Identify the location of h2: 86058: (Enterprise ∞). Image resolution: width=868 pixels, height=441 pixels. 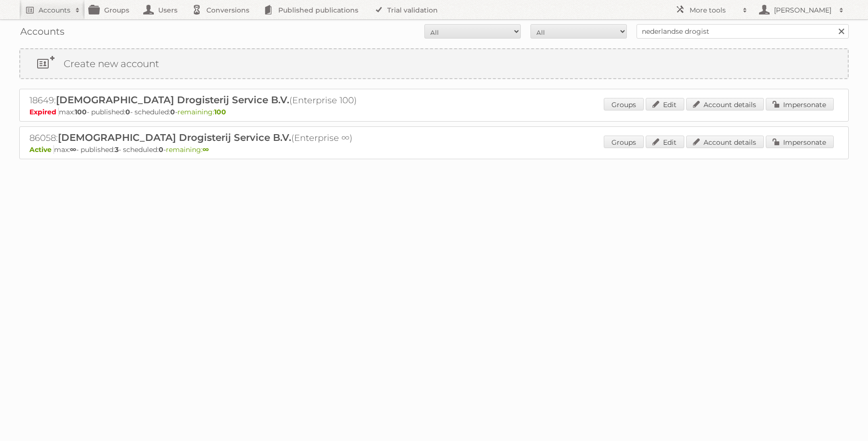
(198, 138).